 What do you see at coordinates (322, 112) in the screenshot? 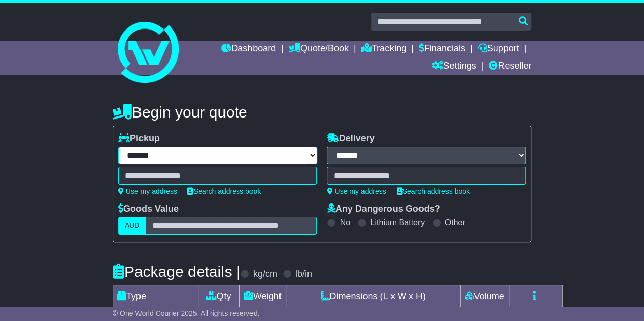
I see `h4: Begin your quote` at bounding box center [322, 112].